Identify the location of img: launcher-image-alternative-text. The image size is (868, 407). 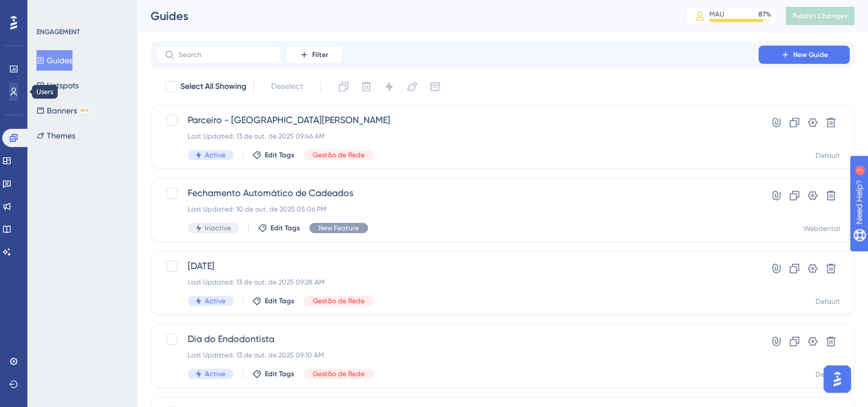
(17, 17).